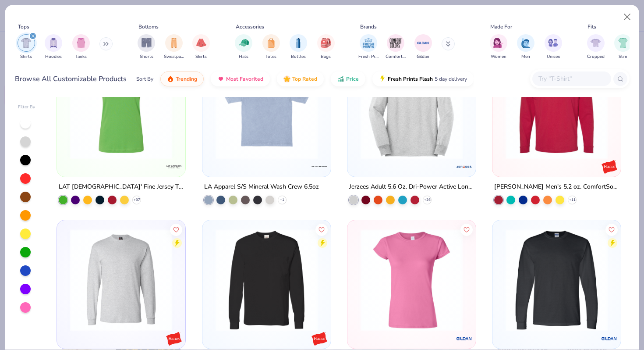  What do you see at coordinates (271, 56) in the screenshot?
I see `span: Totes` at bounding box center [271, 56].